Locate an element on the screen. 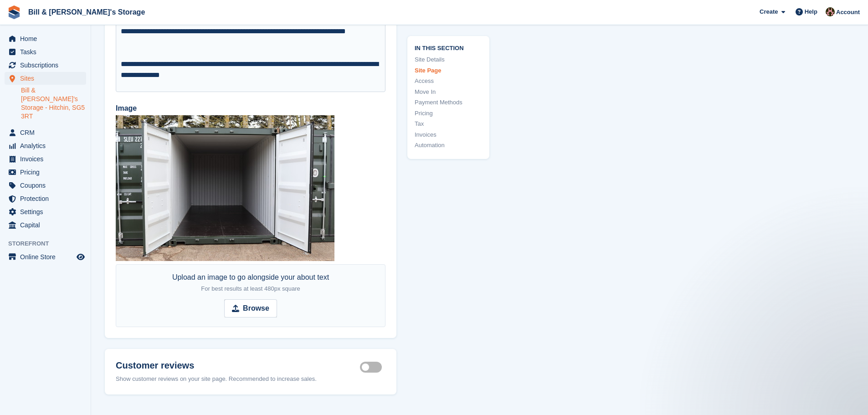 The image size is (868, 415). div: Upload an image to go alongside your about text is located at coordinates (250, 283).